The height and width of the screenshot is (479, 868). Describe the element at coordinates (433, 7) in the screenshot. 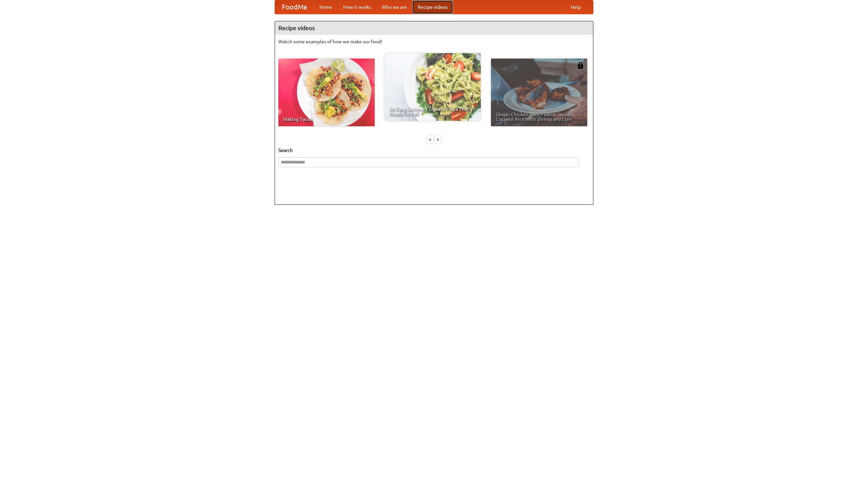

I see `a: Recipe videos` at that location.